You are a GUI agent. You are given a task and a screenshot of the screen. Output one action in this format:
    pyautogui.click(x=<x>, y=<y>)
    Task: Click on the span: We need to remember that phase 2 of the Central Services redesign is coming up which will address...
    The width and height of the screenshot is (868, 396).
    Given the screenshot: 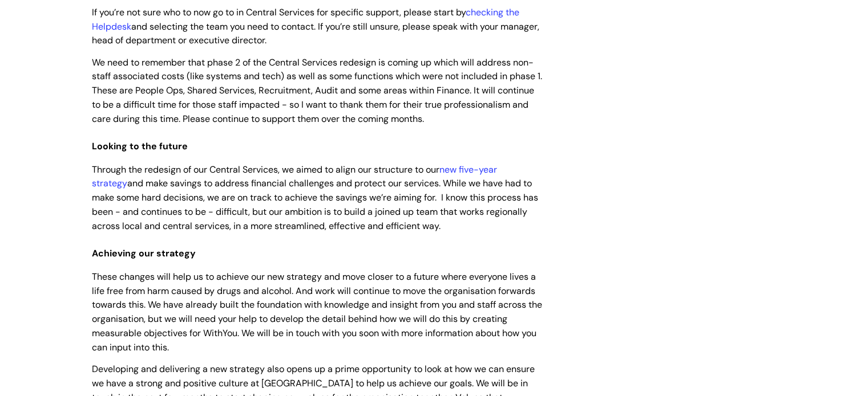 What is the action you would take?
    pyautogui.click(x=317, y=91)
    